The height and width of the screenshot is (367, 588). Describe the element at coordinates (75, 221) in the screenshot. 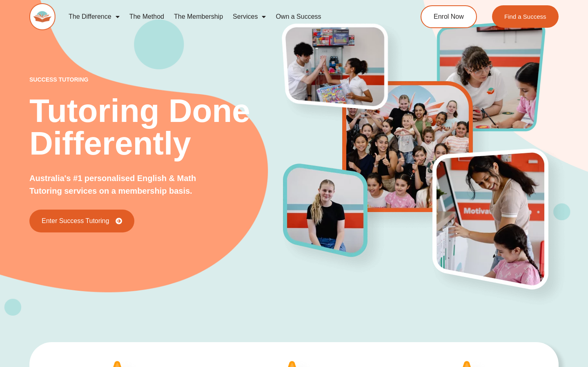

I see `span: Enter Success Tutoring` at that location.